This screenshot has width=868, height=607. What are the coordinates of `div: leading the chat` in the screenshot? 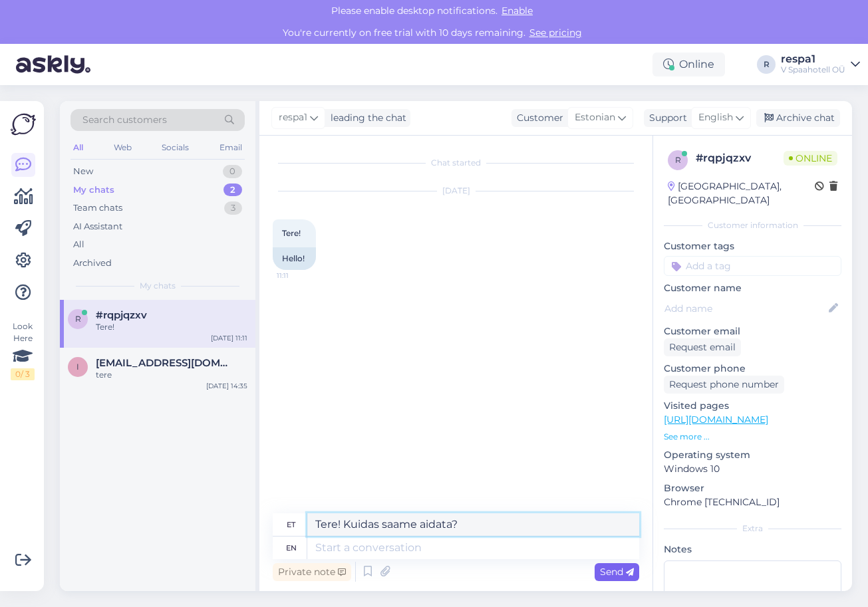 It's located at (366, 118).